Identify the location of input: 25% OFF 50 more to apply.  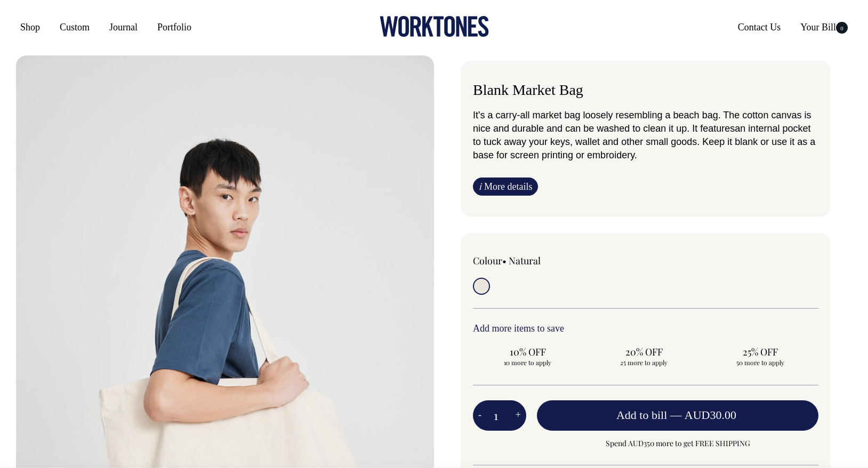
(760, 356).